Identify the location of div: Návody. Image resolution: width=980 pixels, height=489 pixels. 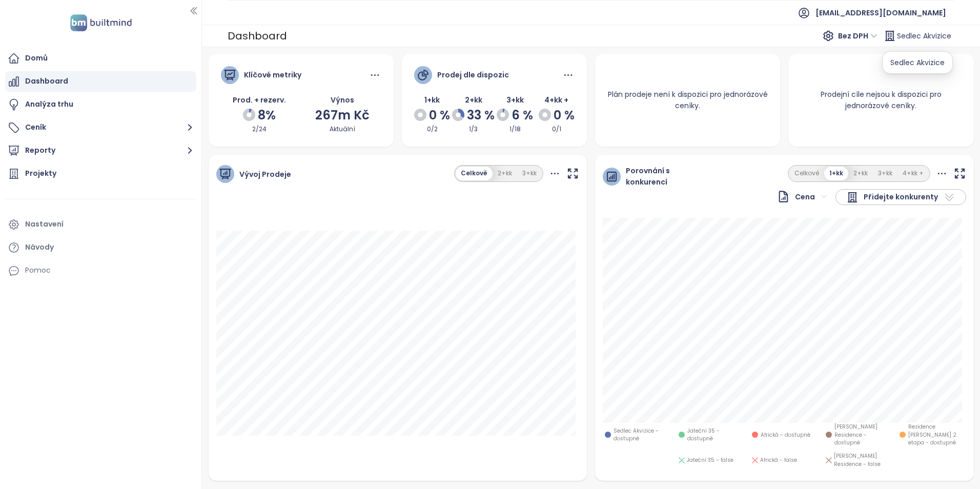
(40, 247).